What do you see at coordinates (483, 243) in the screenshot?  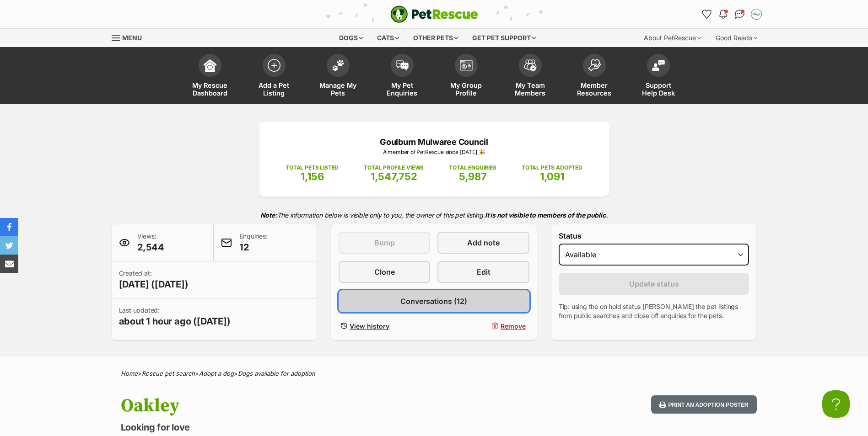 I see `span: Add note` at bounding box center [483, 243].